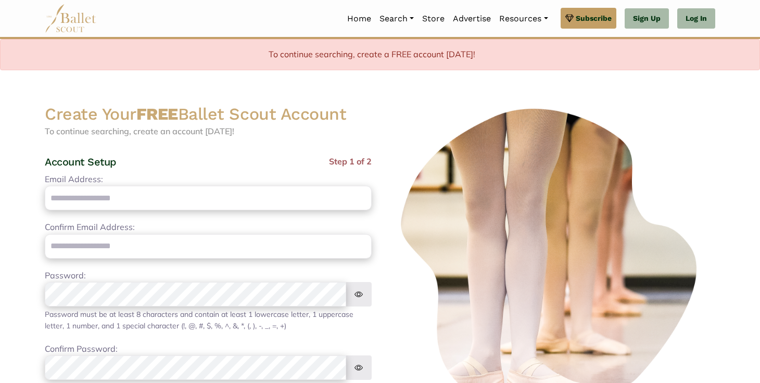 The width and height of the screenshot is (760, 383). I want to click on a: Subscribe, so click(588, 18).